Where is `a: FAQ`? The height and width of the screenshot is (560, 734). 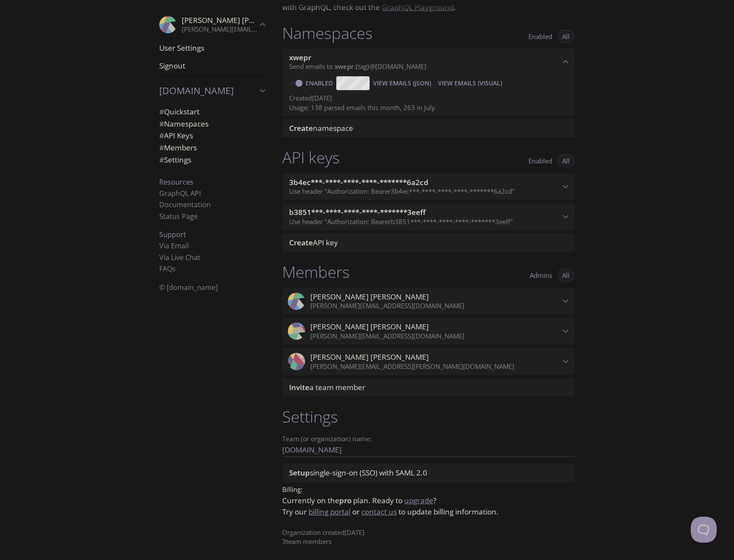
a: FAQ is located at coordinates (168, 269).